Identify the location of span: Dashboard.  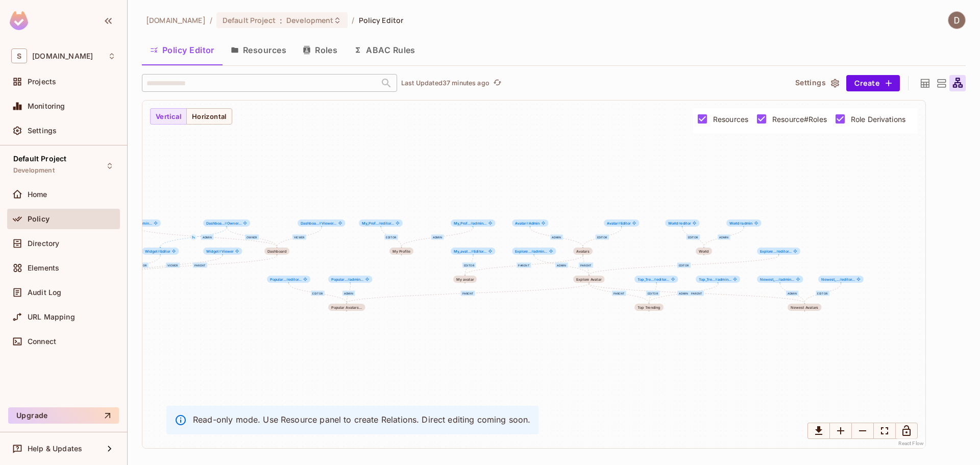
(277, 251).